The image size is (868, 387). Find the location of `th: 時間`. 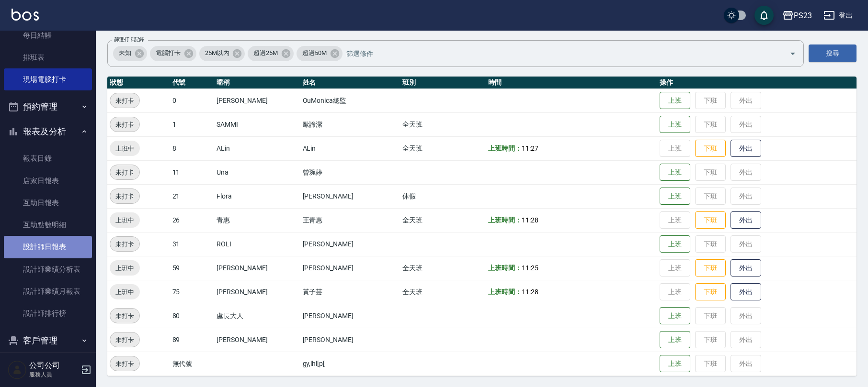

th: 時間 is located at coordinates (571, 83).